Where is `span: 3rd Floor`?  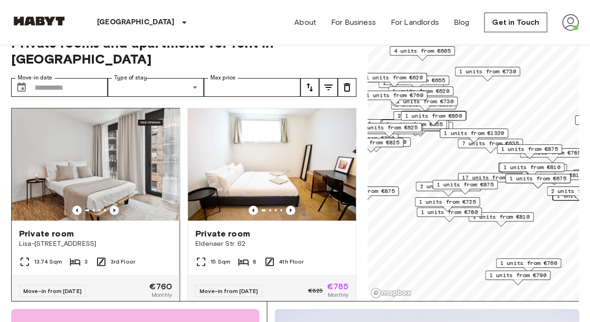 span: 3rd Floor is located at coordinates (123, 261).